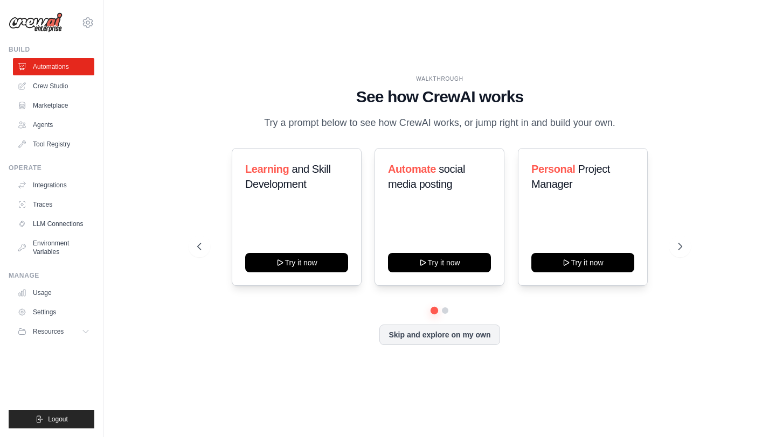 The height and width of the screenshot is (437, 776). I want to click on a: Environment Variables, so click(53, 248).